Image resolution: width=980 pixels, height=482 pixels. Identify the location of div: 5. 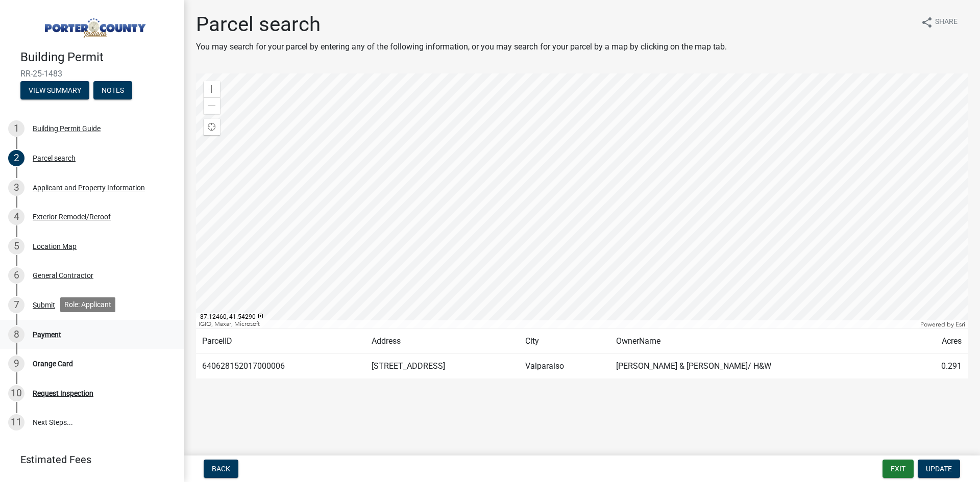
(16, 247).